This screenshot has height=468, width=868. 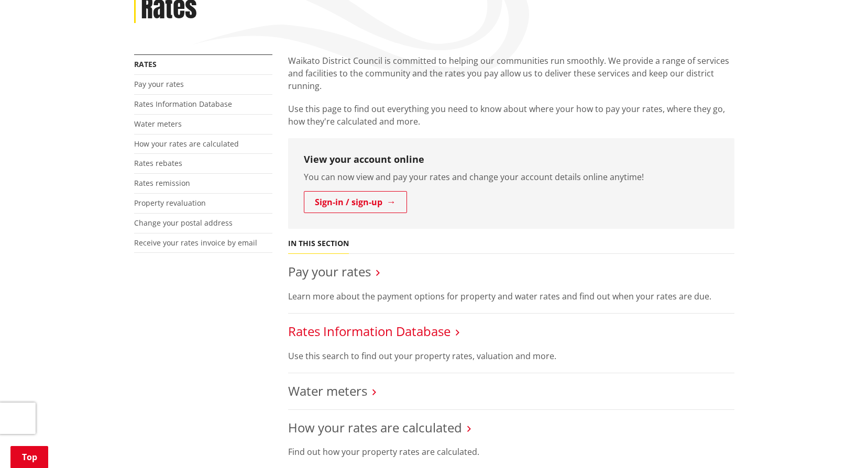 What do you see at coordinates (355, 202) in the screenshot?
I see `a: Sign-in / sign-up` at bounding box center [355, 202].